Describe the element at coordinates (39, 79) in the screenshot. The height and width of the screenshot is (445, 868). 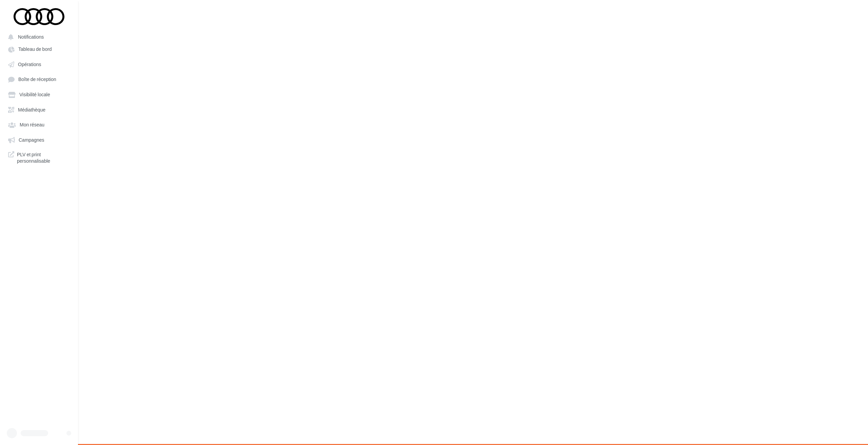
I see `a: Boîte de réception` at that location.